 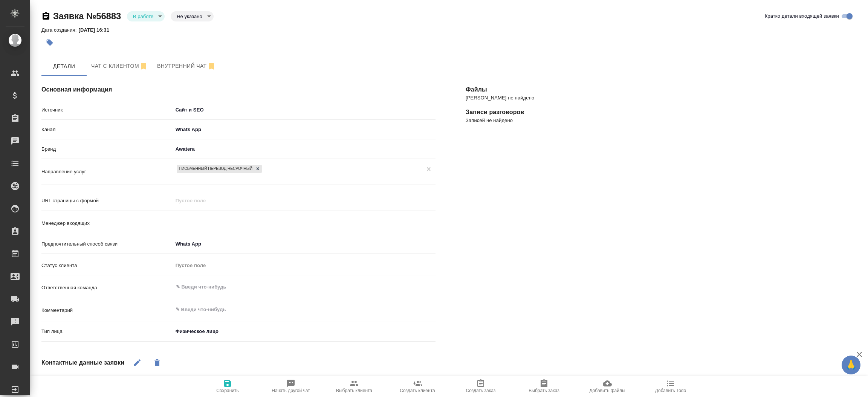 What do you see at coordinates (64, 66) in the screenshot?
I see `span: Детали` at bounding box center [64, 66].